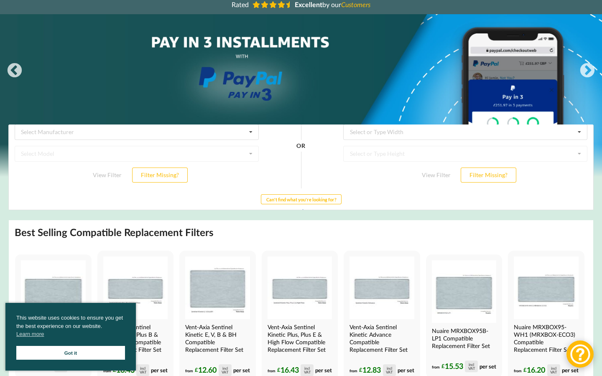 This screenshot has height=376, width=602. Describe the element at coordinates (460, 367) in the screenshot. I see `div: 15.53` at that location.